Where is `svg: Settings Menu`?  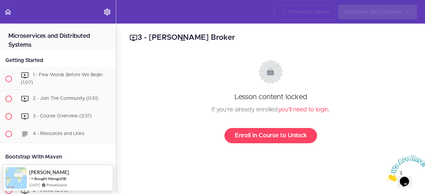
svg: Settings Menu is located at coordinates (107, 12).